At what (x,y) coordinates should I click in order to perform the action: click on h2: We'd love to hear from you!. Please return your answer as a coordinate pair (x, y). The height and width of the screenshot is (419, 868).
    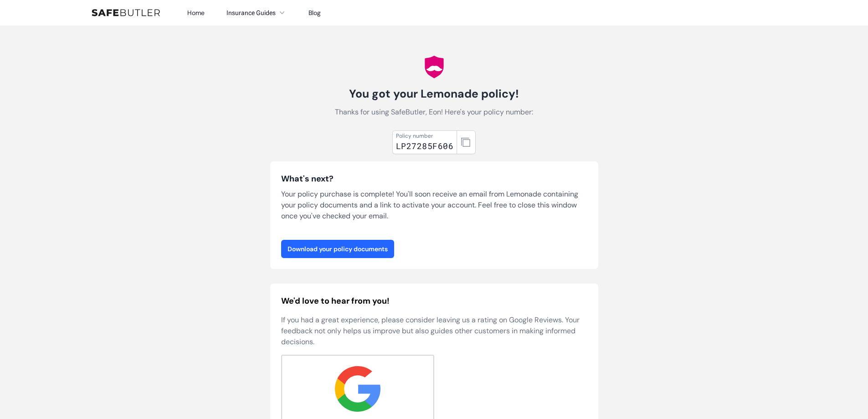
    Looking at the image, I should click on (434, 301).